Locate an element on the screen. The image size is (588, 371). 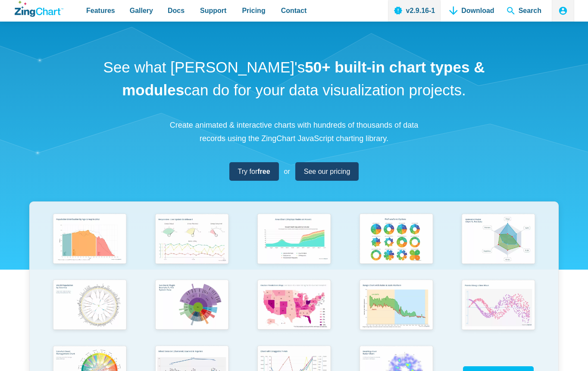
span: Pricing is located at coordinates (253, 10).